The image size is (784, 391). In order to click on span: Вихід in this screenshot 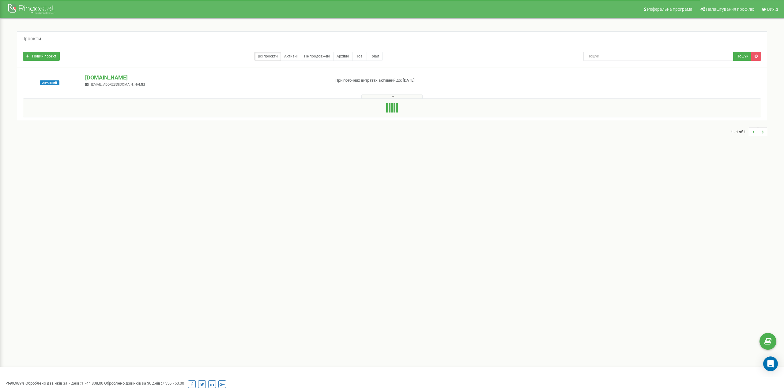, I will do `click(772, 9)`.